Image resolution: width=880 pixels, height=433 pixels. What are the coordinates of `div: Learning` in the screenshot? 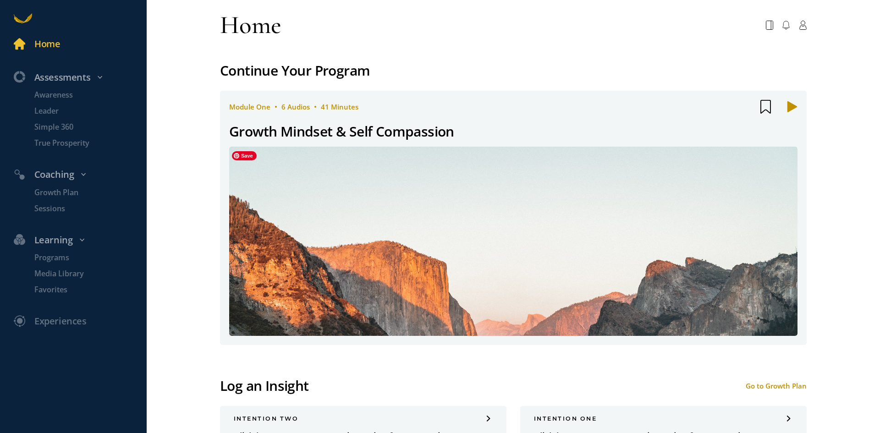 It's located at (79, 240).